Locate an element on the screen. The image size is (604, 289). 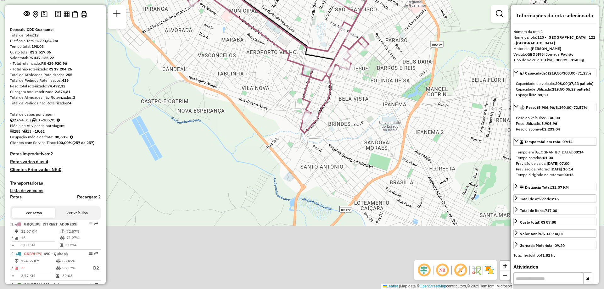
td: 98,17% is located at coordinates (75, 268).